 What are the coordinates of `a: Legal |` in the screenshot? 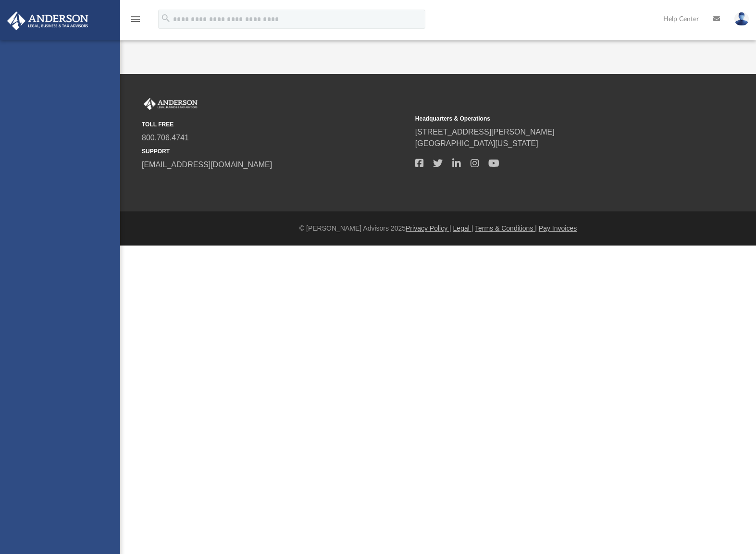 It's located at (463, 228).